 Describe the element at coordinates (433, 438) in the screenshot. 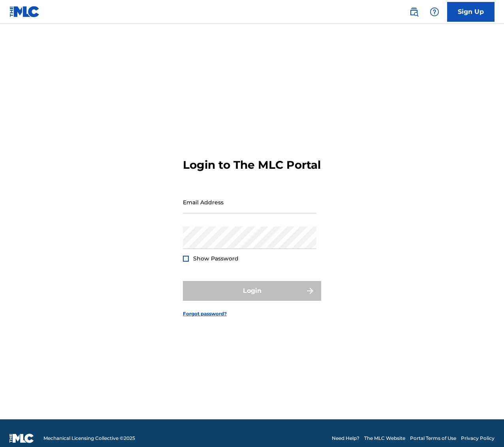

I see `a: Portal Terms of Use` at that location.